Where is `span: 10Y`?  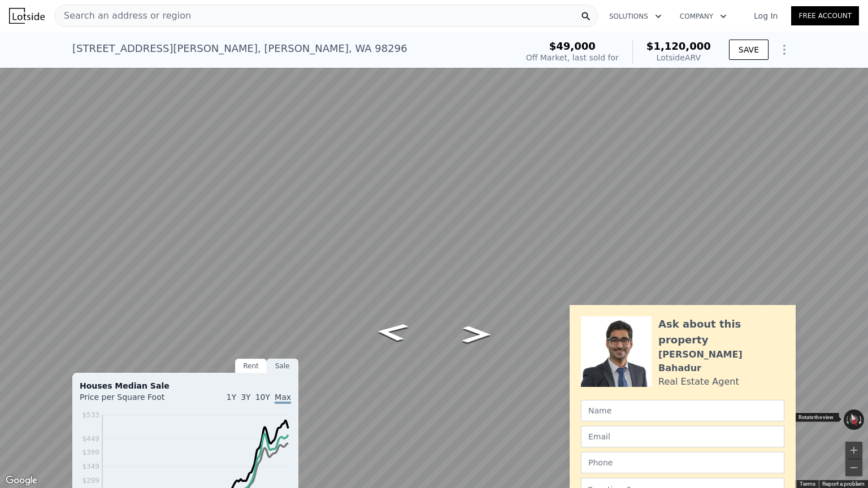 span: 10Y is located at coordinates (263, 397).